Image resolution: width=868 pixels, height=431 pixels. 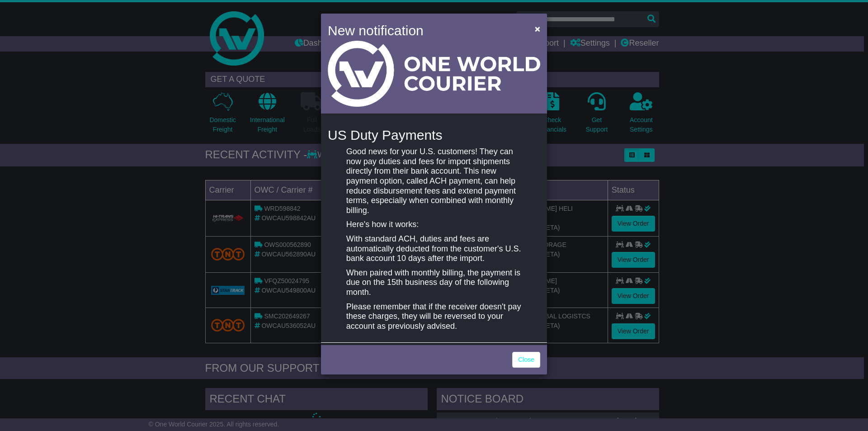 I want to click on img: Light, so click(x=434, y=73).